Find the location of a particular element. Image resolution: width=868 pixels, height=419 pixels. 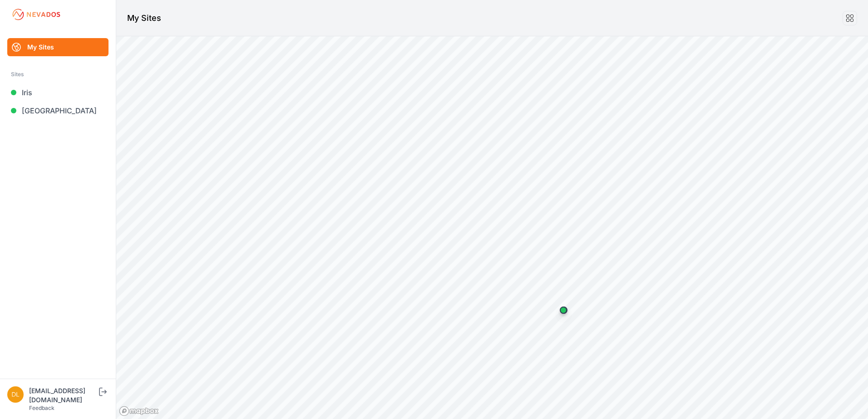

h1: My Sites is located at coordinates (144, 18).